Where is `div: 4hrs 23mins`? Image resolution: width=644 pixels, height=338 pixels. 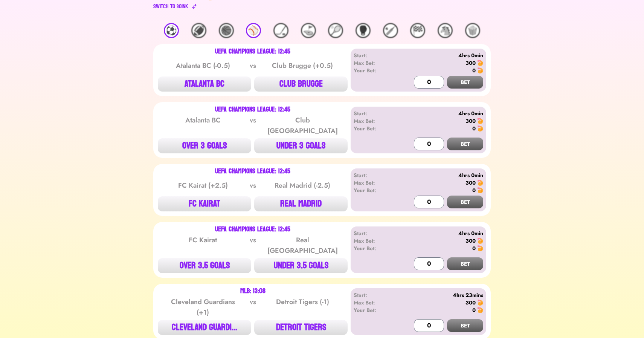 div: 4hrs 23mins is located at coordinates (440, 295).